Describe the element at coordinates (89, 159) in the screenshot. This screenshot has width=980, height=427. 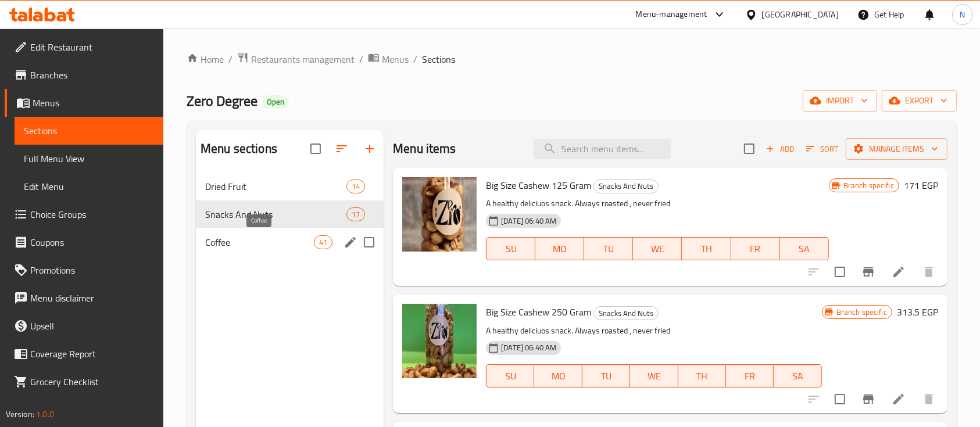
I see `span: Full Menu View` at that location.